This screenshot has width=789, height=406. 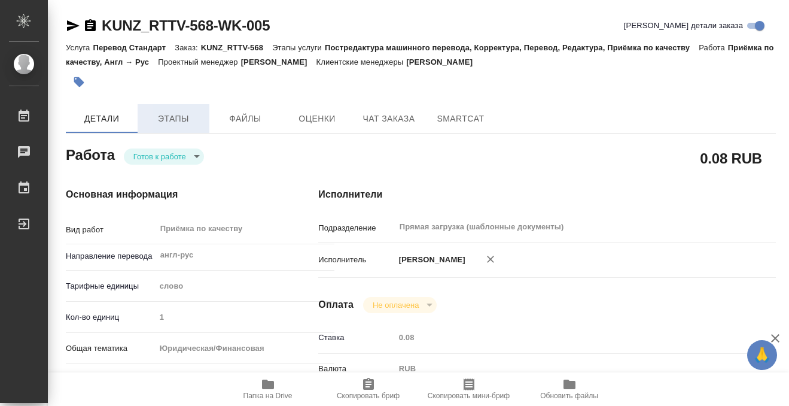 What do you see at coordinates (336, 305) in the screenshot?
I see `h4: Оплата` at bounding box center [336, 305].